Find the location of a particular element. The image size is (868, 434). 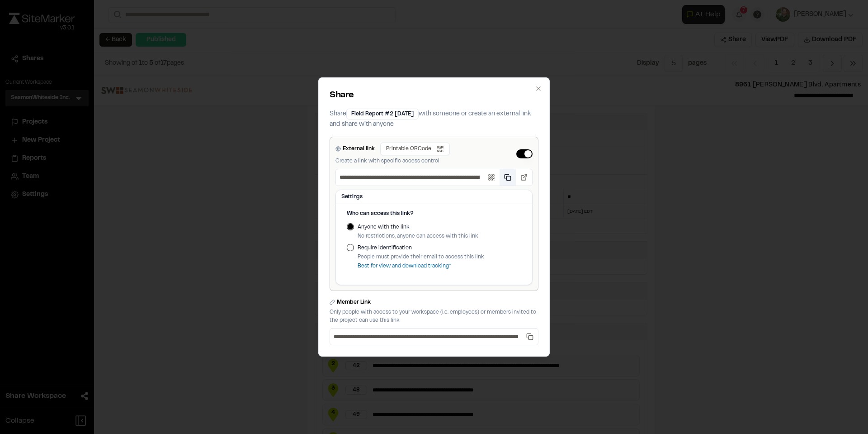

button: Printable QRCode is located at coordinates (415, 149).